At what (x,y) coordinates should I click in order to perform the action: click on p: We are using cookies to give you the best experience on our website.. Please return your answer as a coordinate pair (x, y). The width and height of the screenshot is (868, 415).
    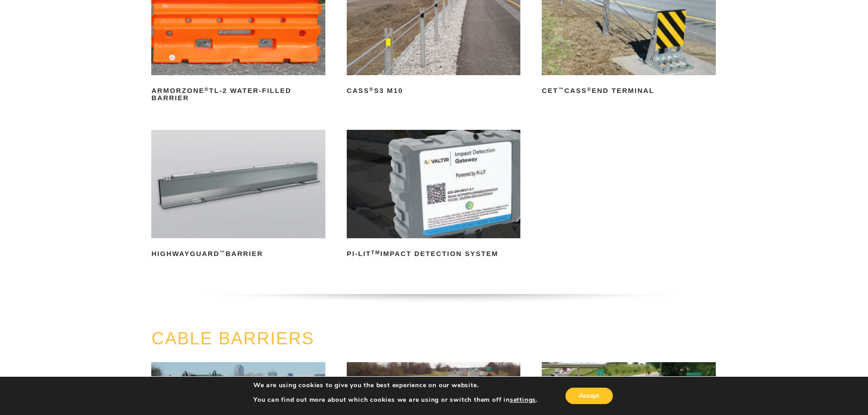
    Looking at the image, I should click on (395, 385).